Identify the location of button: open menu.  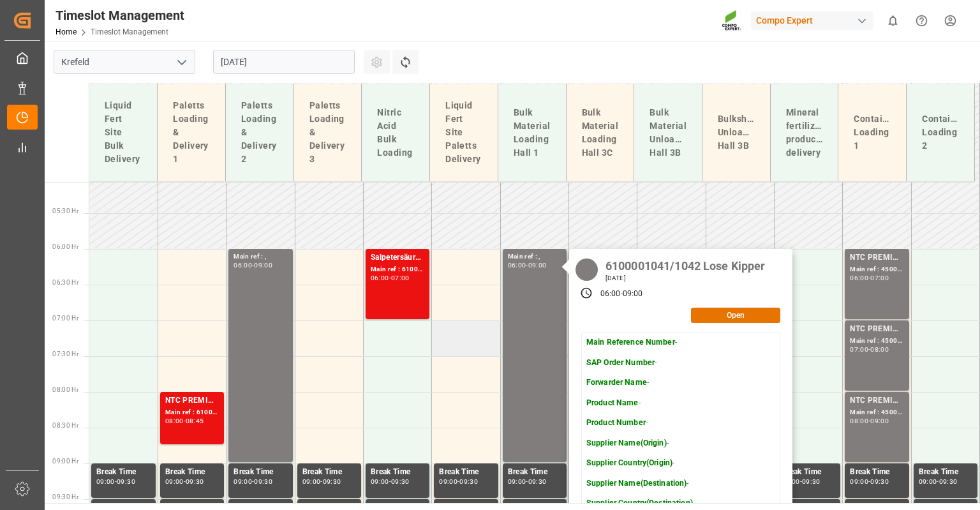
(181, 62).